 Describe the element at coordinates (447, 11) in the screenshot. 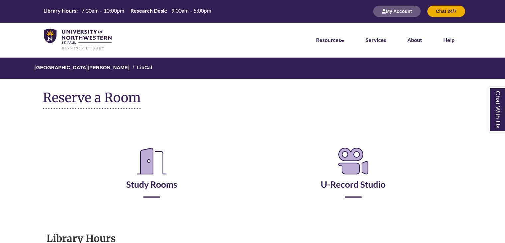

I see `button: Chat 24/7` at that location.